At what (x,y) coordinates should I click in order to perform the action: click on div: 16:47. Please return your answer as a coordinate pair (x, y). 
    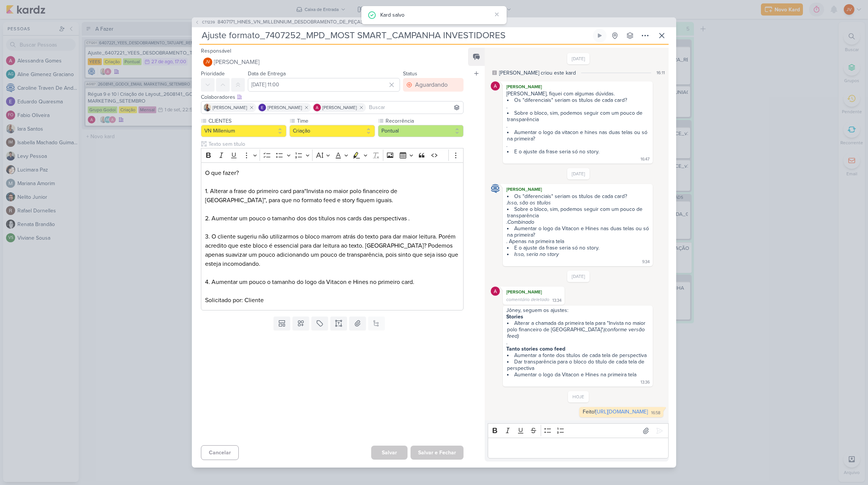
    Looking at the image, I should click on (645, 160).